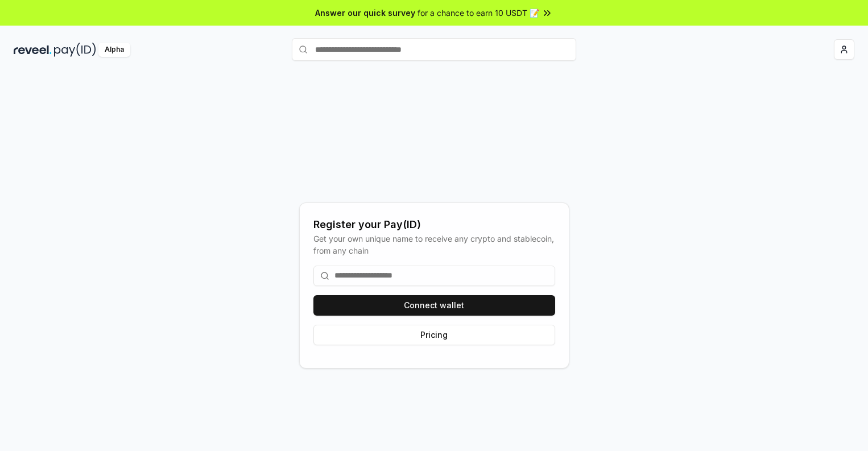 This screenshot has width=868, height=451. What do you see at coordinates (434, 306) in the screenshot?
I see `button: Connect wallet` at bounding box center [434, 306].